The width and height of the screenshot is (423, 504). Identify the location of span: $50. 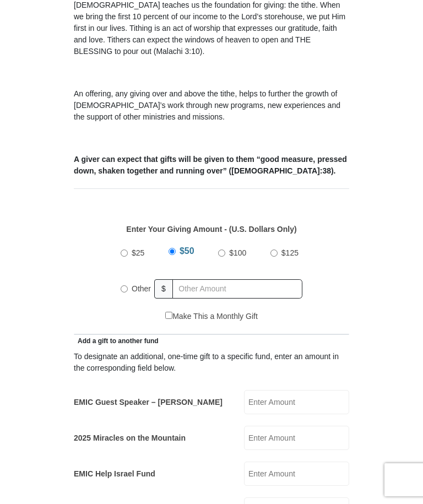
(187, 250).